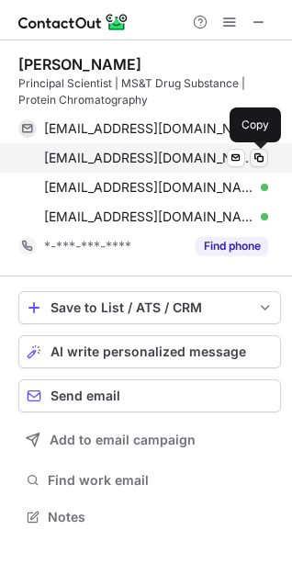  I want to click on span: Send email, so click(85, 396).